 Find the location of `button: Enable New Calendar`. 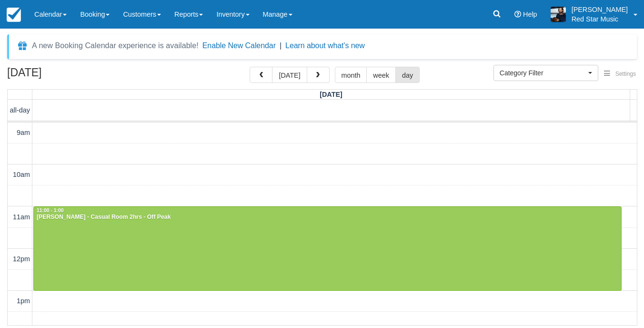

button: Enable New Calendar is located at coordinates (239, 46).